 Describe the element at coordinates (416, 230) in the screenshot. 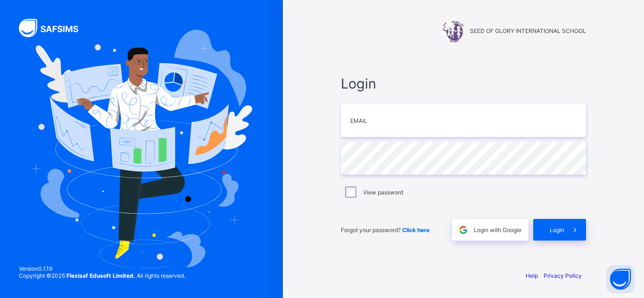

I see `span: Click here` at that location.